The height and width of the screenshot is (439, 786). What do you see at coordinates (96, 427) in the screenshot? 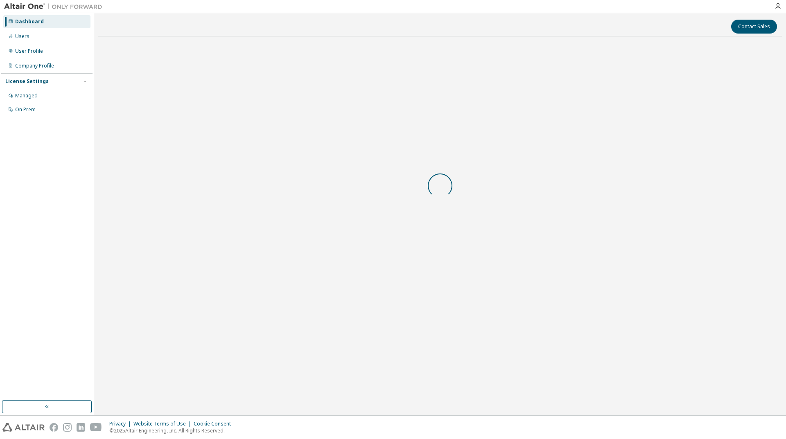
I see `img: youtube.svg` at bounding box center [96, 427].